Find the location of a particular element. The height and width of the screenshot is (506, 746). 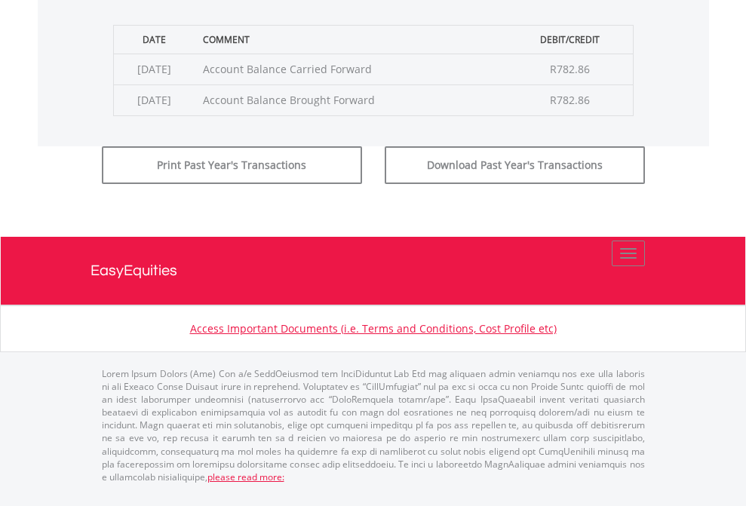

a: please read more: is located at coordinates (246, 477).